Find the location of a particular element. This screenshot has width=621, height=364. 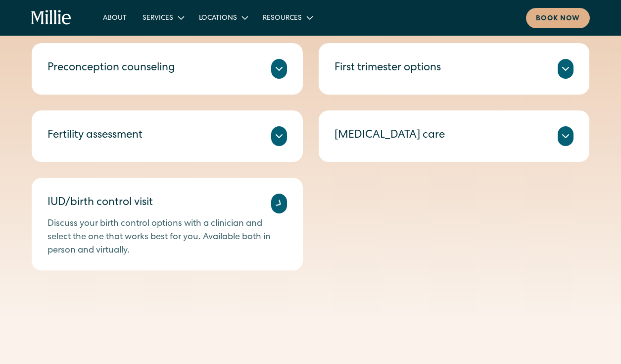

div: Preconception counseling is located at coordinates (111, 69).